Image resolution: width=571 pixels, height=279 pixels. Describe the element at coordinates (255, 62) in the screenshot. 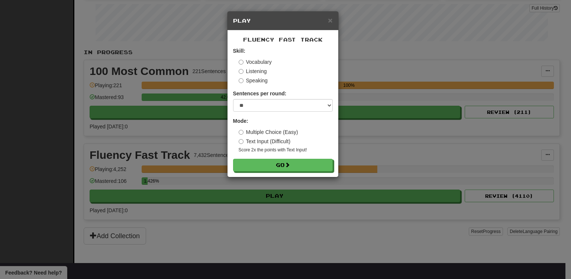

I see `label: Vocabulary` at that location.